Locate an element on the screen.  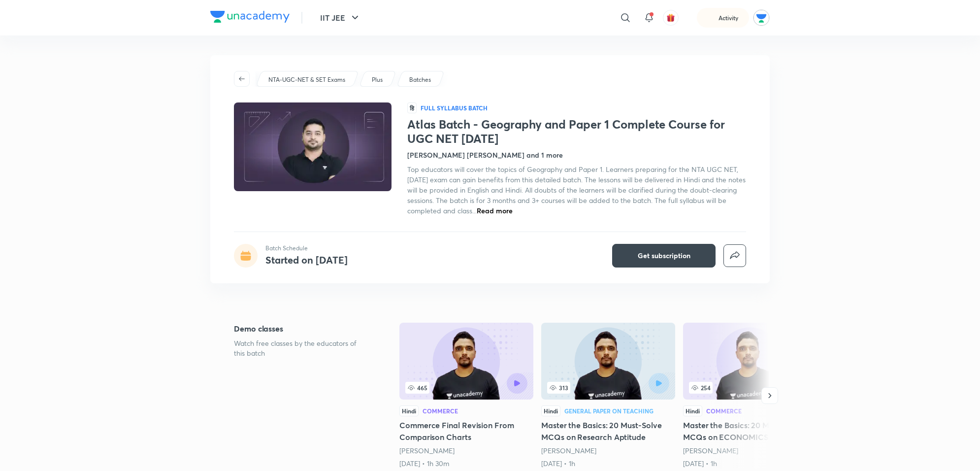
span: 254 is located at coordinates (701, 387).